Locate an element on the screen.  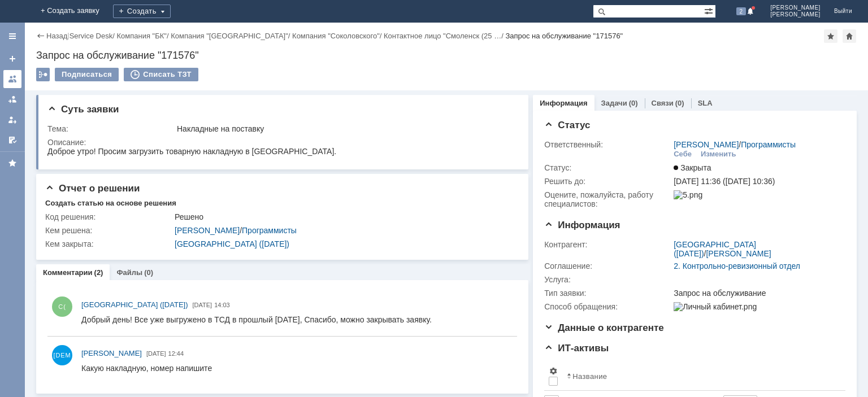
span: Настройки is located at coordinates (553, 371).